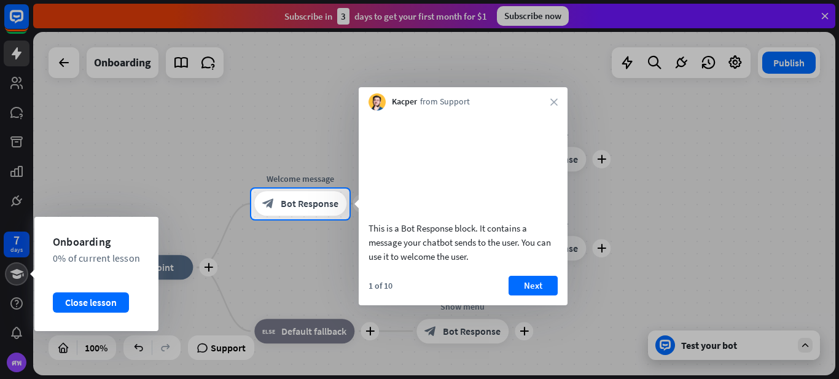  What do you see at coordinates (310, 204) in the screenshot?
I see `span: Bot Response` at bounding box center [310, 204].